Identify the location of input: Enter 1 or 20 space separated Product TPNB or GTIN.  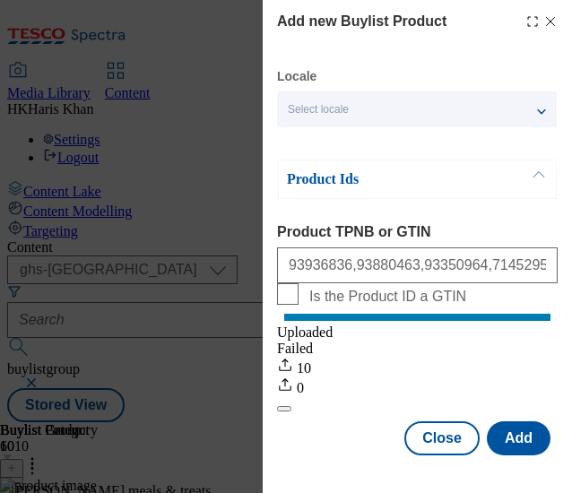
(417, 265).